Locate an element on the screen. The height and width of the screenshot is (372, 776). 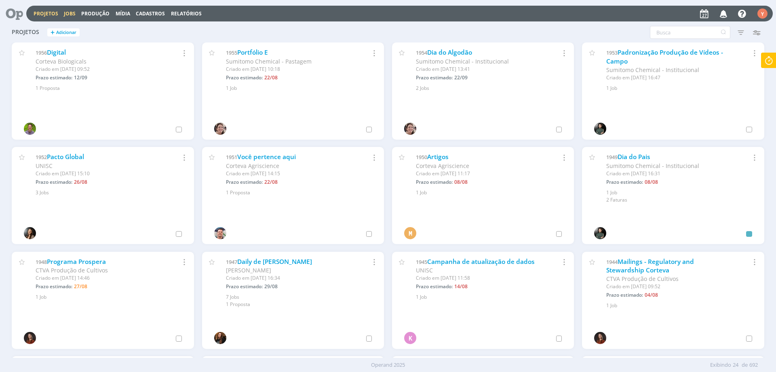
span: 12/09 is located at coordinates (80, 77).